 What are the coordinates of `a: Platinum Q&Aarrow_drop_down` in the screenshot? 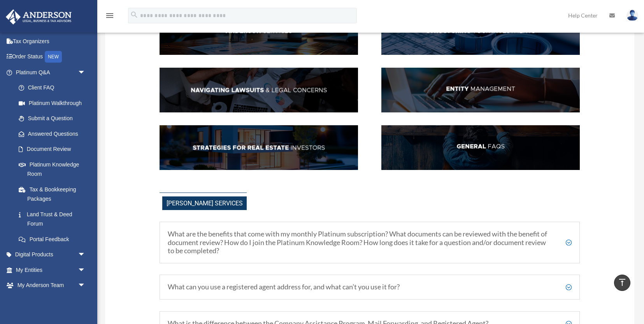 It's located at (51, 73).